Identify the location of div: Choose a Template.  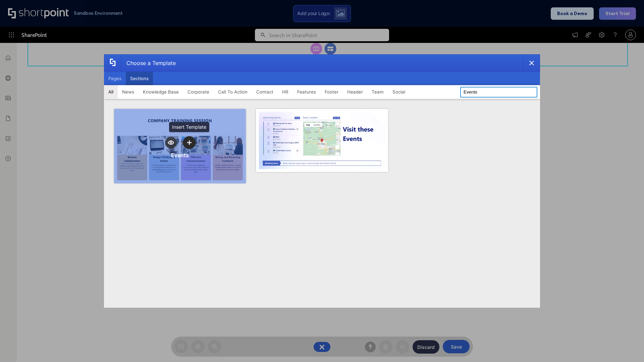
(148, 63).